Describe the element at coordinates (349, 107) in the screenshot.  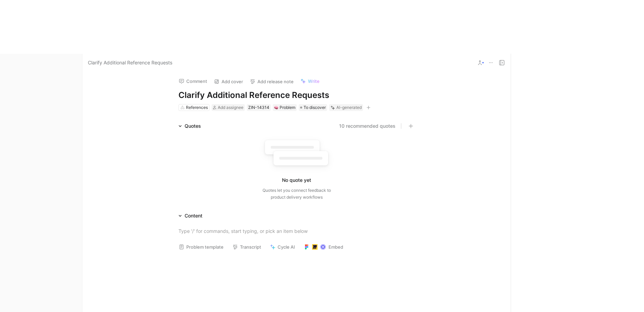
I see `div: AI-generated` at that location.